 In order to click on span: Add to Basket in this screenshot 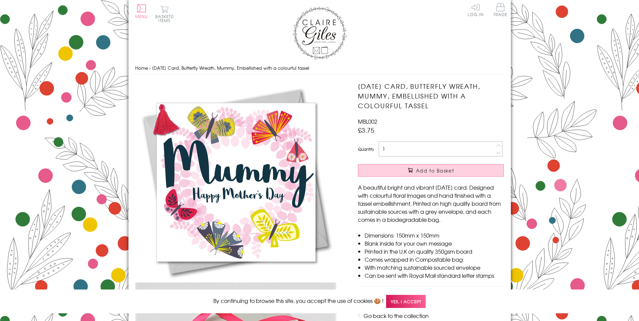, I will do `click(435, 171)`.